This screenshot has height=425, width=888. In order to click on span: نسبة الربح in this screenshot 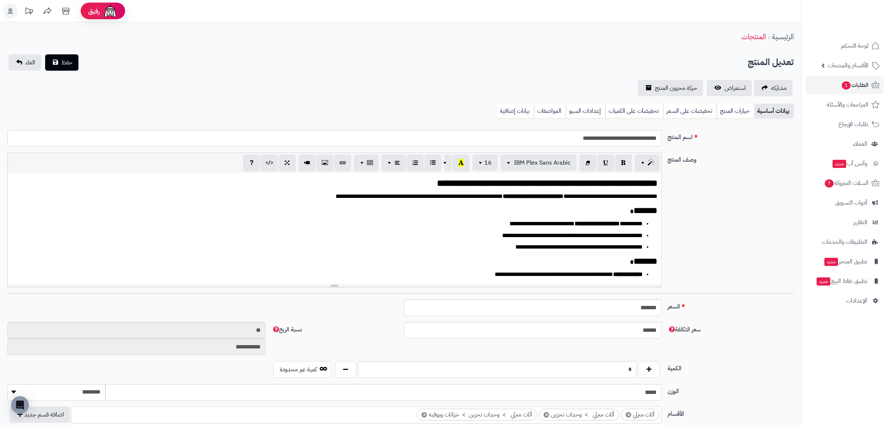, I will do `click(287, 330)`.